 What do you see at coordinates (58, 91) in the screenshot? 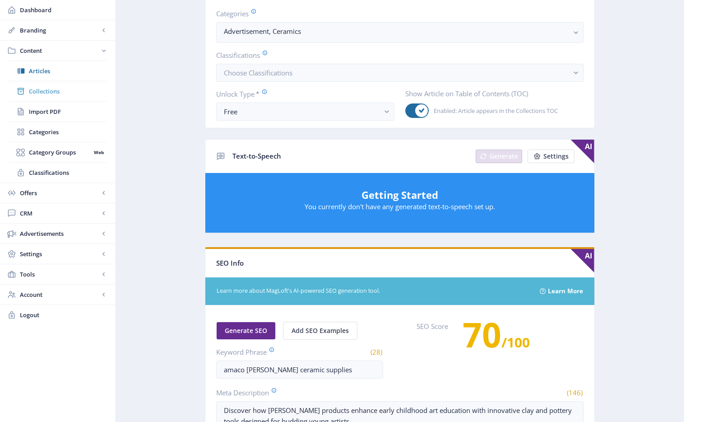
I see `a: Collections` at bounding box center [58, 91].